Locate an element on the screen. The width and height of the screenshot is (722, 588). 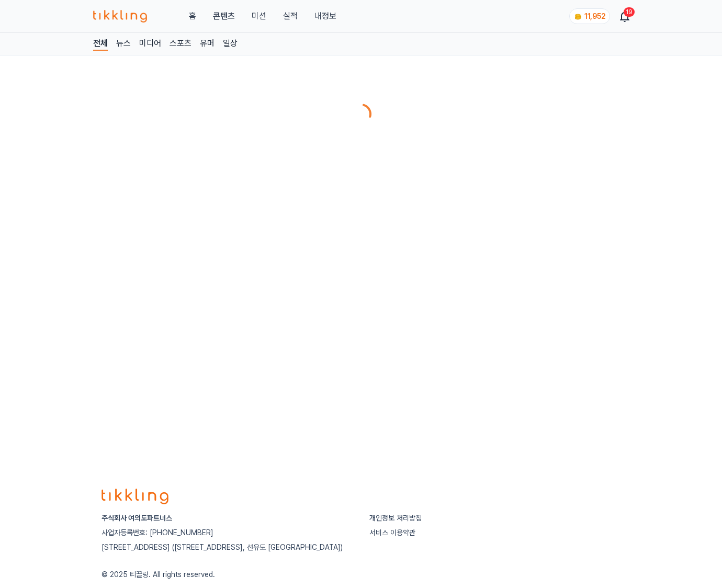
p: 주식회사 여의도파트너스 is located at coordinates (227, 518).